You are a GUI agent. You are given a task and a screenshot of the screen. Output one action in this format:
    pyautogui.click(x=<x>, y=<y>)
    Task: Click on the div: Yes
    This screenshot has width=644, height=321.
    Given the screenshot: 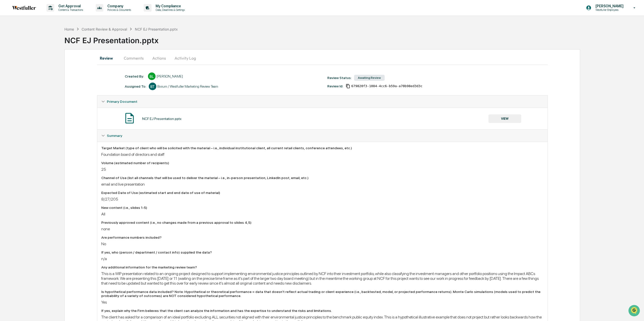 What is the action you would take?
    pyautogui.click(x=322, y=302)
    